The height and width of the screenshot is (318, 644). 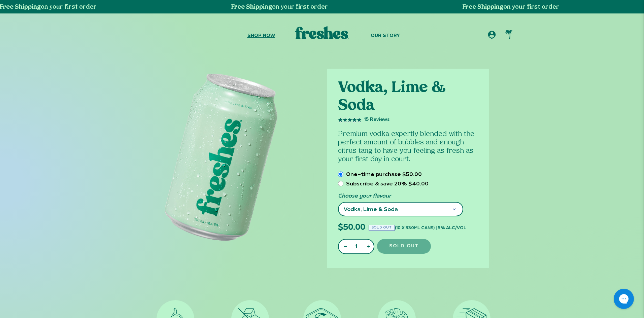 What do you see at coordinates (431, 228) in the screenshot?
I see `span: (10 x 330ml cans) 5% alc/vol` at bounding box center [431, 228].